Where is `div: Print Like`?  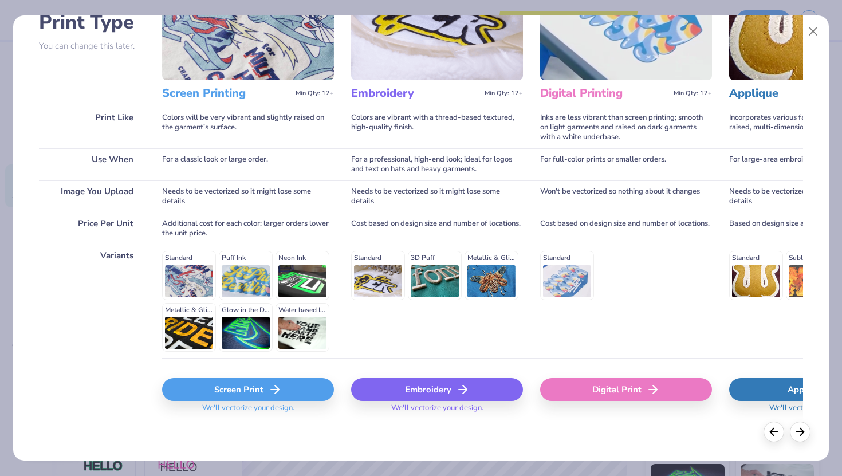 div: Print Like is located at coordinates (92, 127).